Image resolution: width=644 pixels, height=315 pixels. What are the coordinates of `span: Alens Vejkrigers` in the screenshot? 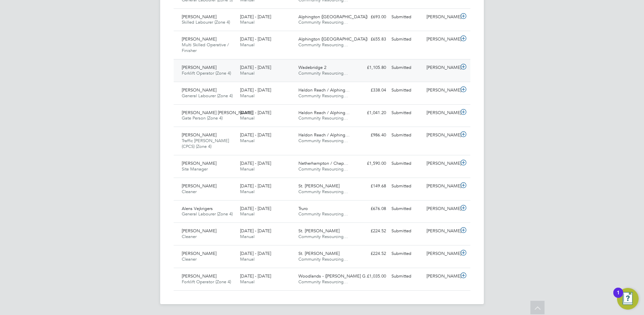 It's located at (197, 208).